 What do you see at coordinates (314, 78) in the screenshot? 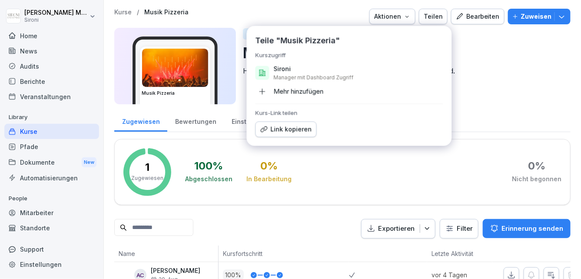
I see `p: Manager mit Dashboard Zugriff` at bounding box center [314, 78].